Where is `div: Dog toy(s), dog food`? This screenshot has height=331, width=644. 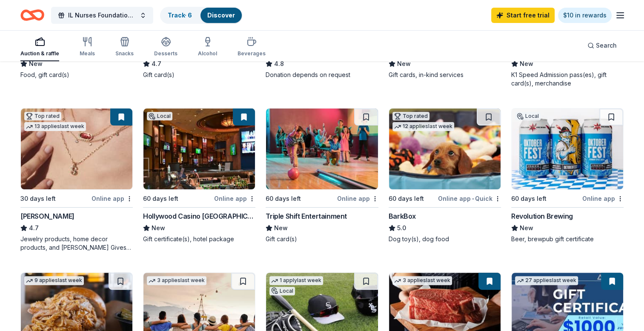
div: Dog toy(s), dog food is located at coordinates (445, 239).